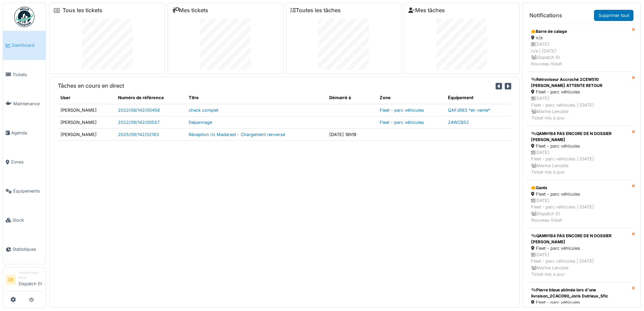 The image size is (644, 311). Describe the element at coordinates (25, 249) in the screenshot. I see `a: Statistiques` at that location.